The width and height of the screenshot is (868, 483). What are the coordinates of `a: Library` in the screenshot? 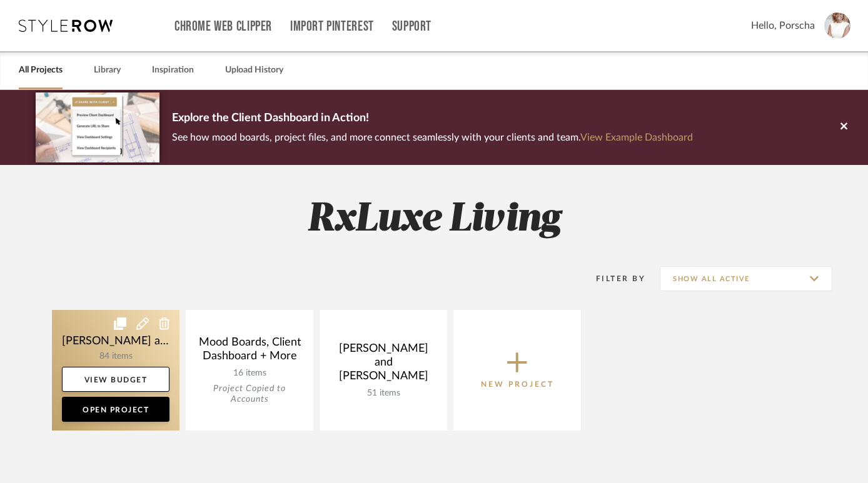 It's located at (107, 70).